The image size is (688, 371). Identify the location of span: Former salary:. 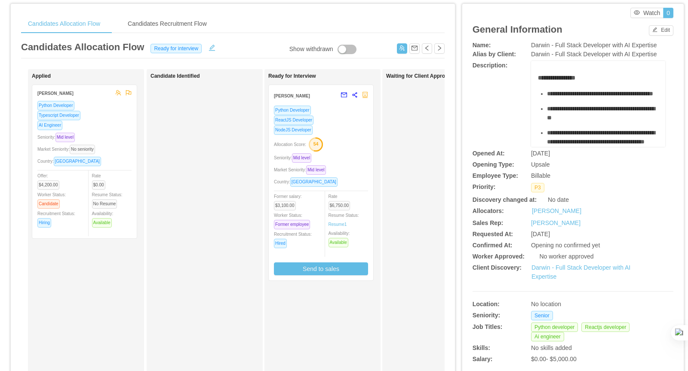
(288, 201).